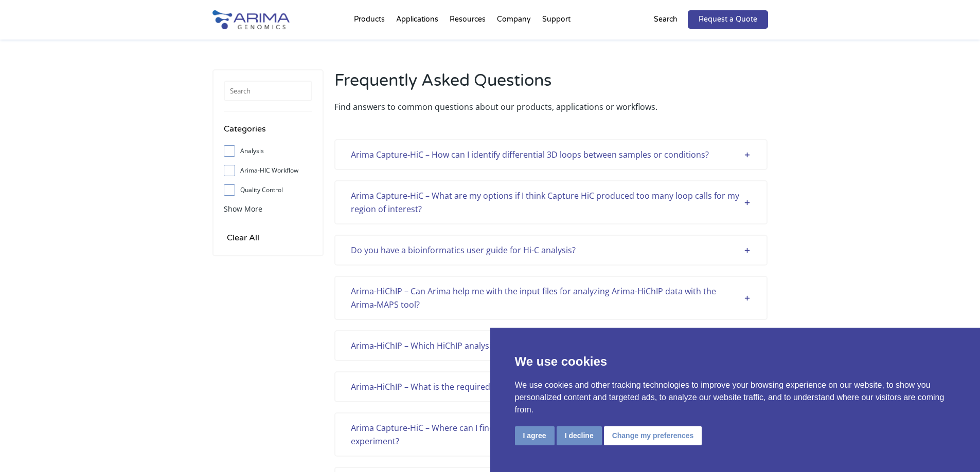  I want to click on p: We use cookies, so click(735, 362).